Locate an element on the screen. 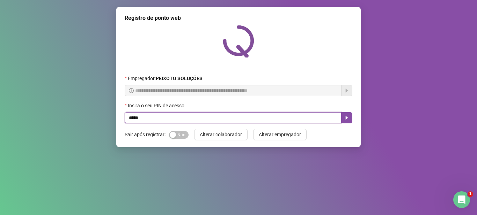 This screenshot has width=477, height=215. span: 1 is located at coordinates (470, 194).